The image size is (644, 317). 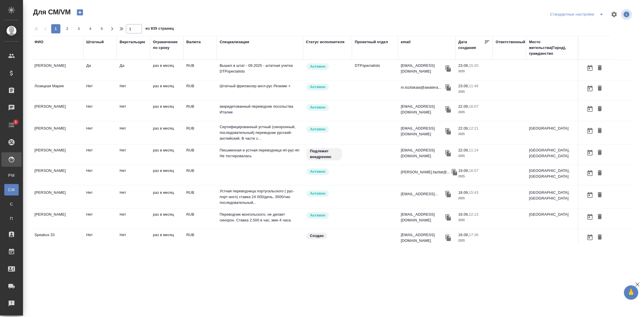 What do you see at coordinates (327, 154) in the screenshot?
I see `div: Свежая кровь: на первые 3 заказа по тематике ставь редактора и фиксируй оценки` at bounding box center [327, 154].